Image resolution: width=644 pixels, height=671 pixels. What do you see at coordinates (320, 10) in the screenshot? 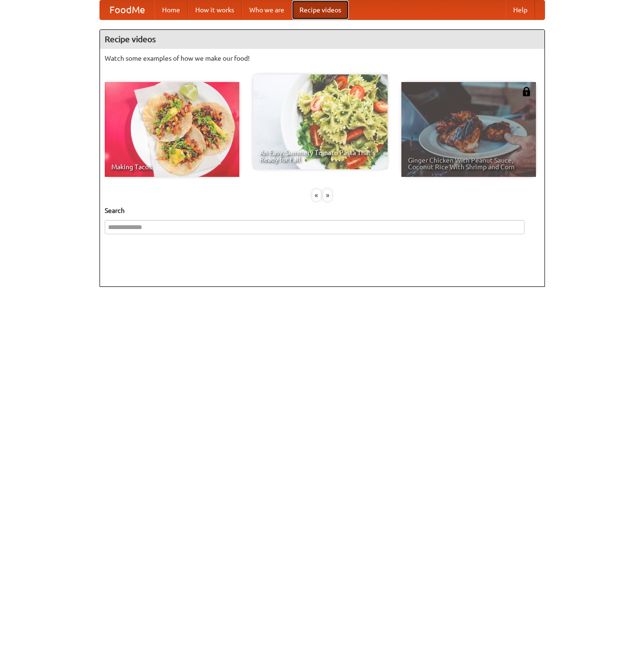
I see `a: Recipe videos` at bounding box center [320, 10].